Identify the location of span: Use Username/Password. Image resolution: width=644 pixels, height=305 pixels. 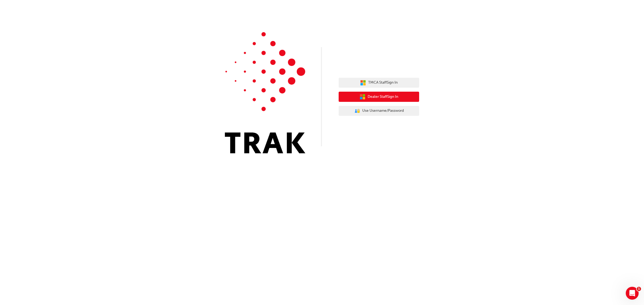
(383, 111).